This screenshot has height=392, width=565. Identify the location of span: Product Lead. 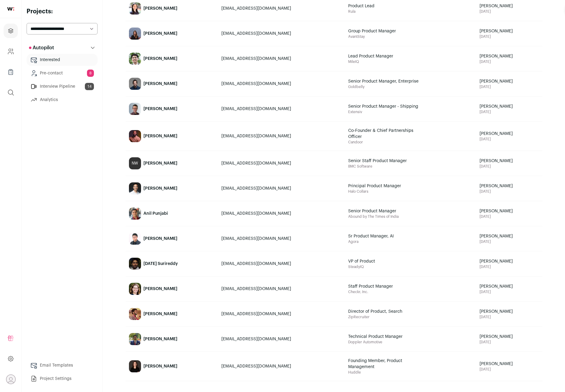
(385, 6).